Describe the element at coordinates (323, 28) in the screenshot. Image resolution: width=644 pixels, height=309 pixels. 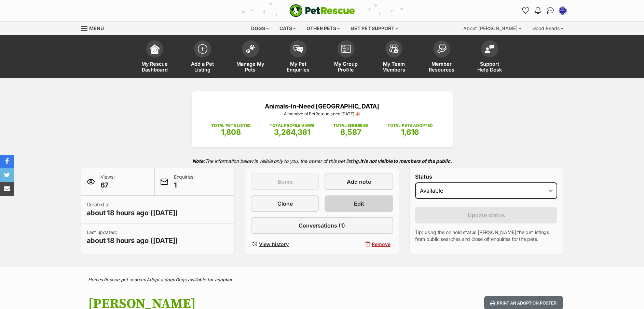
I see `div: Other pets` at that location.